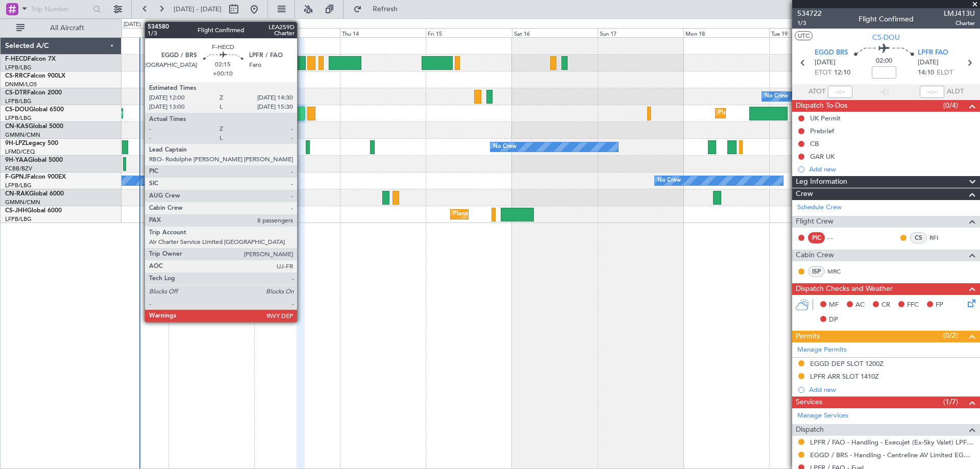  Describe the element at coordinates (311, 97) in the screenshot. I see `div: Planned Maint Sofia` at that location.